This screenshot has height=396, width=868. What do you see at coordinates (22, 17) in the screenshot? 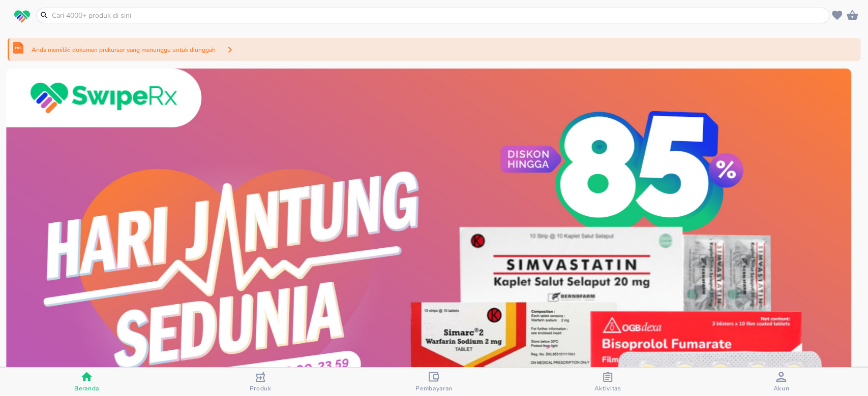
I see `img: logo_swiperx_s.bd005f3b.svg` at bounding box center [22, 17].